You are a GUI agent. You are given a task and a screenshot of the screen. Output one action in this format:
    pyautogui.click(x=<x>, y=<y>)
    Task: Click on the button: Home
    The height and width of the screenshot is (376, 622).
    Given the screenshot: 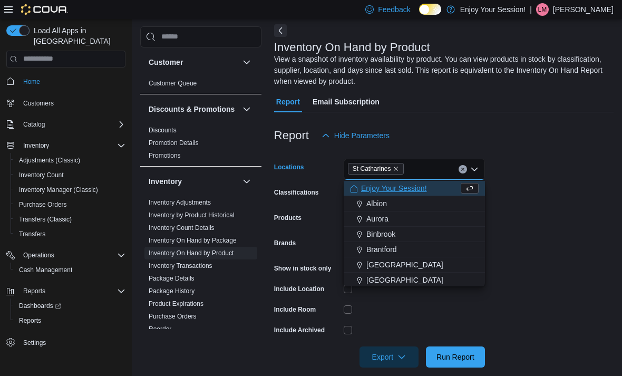 What is the action you would take?
    pyautogui.click(x=66, y=81)
    